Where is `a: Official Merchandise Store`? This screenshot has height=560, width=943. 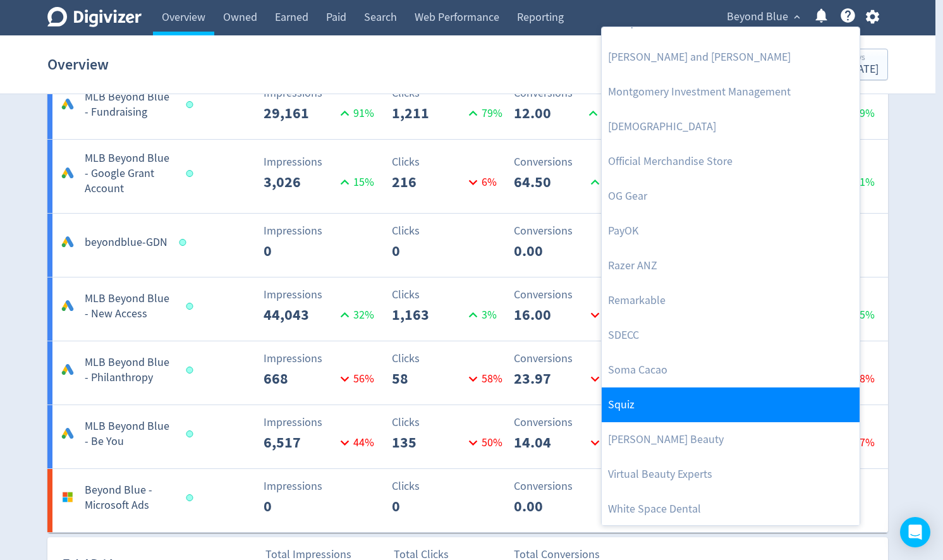
a: Official Merchandise Store is located at coordinates (731, 161).